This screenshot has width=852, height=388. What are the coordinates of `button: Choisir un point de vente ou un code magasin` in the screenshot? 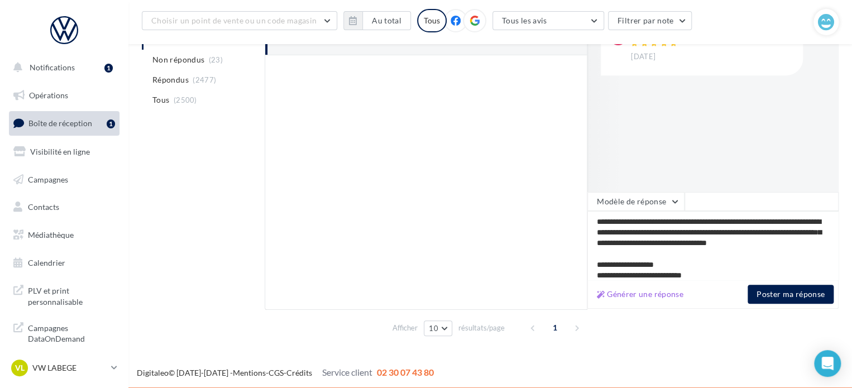 It's located at (240, 21).